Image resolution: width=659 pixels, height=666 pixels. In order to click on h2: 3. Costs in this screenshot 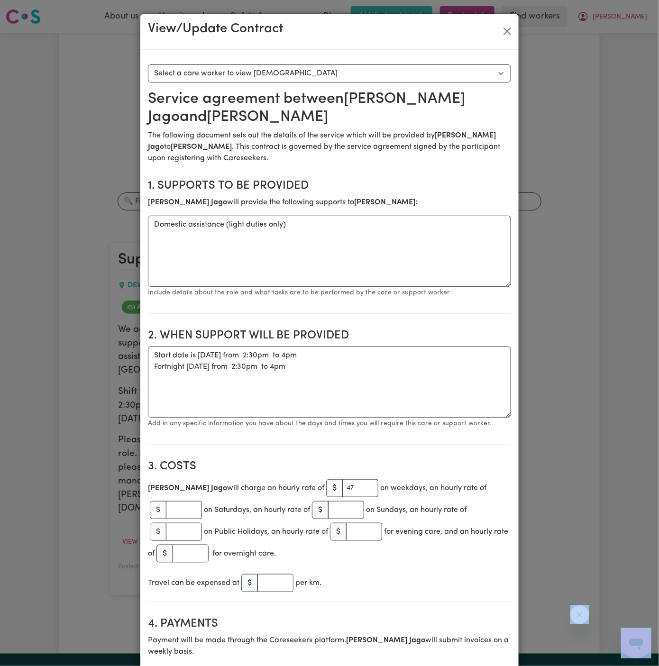, I will do `click(329, 466)`.